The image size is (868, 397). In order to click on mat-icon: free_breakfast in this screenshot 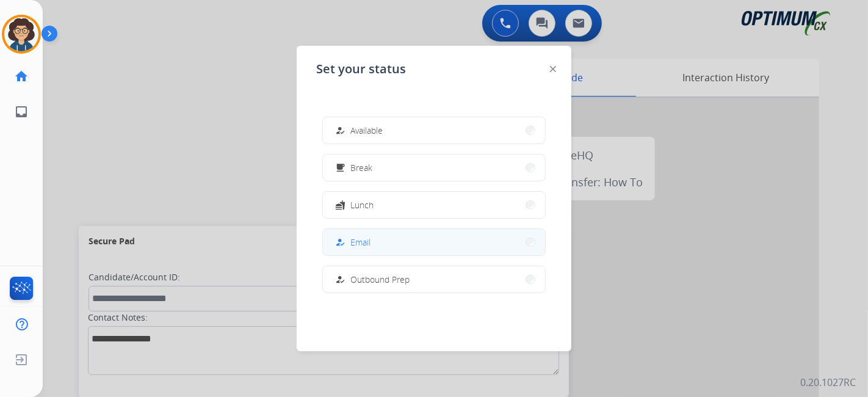, I will do `click(340, 167)`.